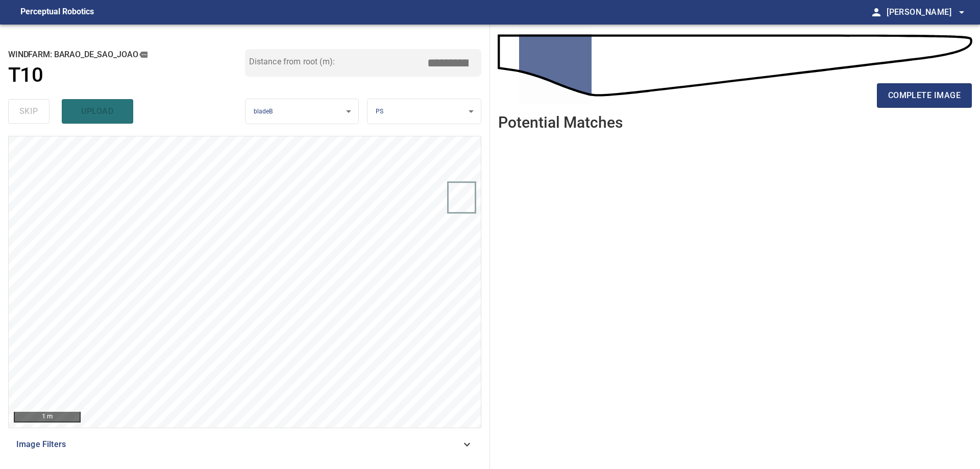  I want to click on span: Image Filters, so click(238, 444).